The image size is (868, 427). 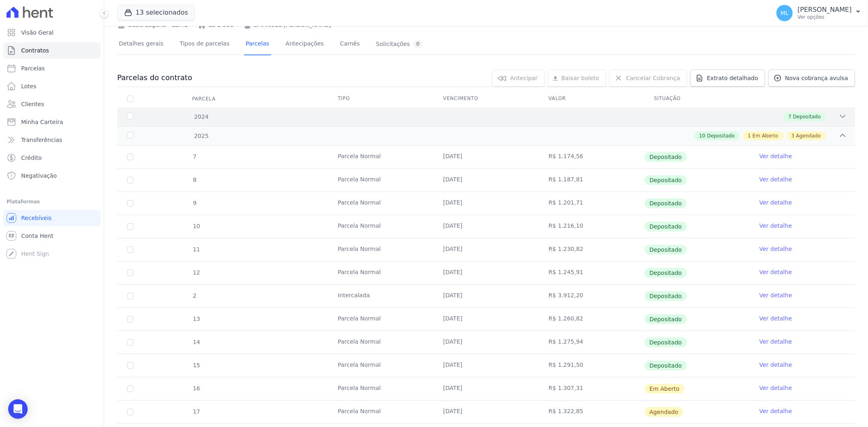 What do you see at coordinates (825, 17) in the screenshot?
I see `p: Ver opções` at bounding box center [825, 17].